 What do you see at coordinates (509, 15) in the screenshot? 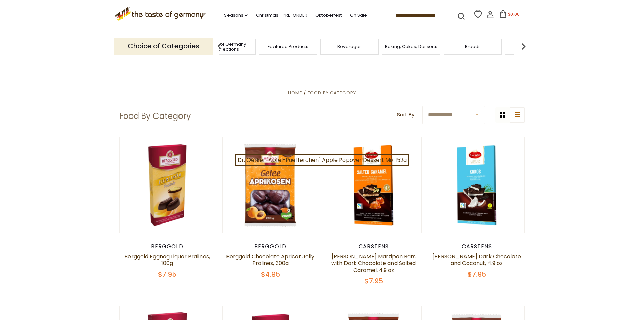
I see `button: $0.00` at bounding box center [509, 15].